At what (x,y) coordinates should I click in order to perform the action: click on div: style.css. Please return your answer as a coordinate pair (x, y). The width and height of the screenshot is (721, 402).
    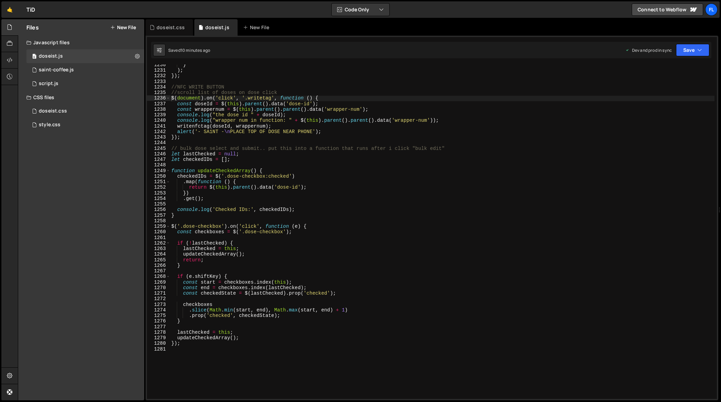
    Looking at the image, I should click on (49, 125).